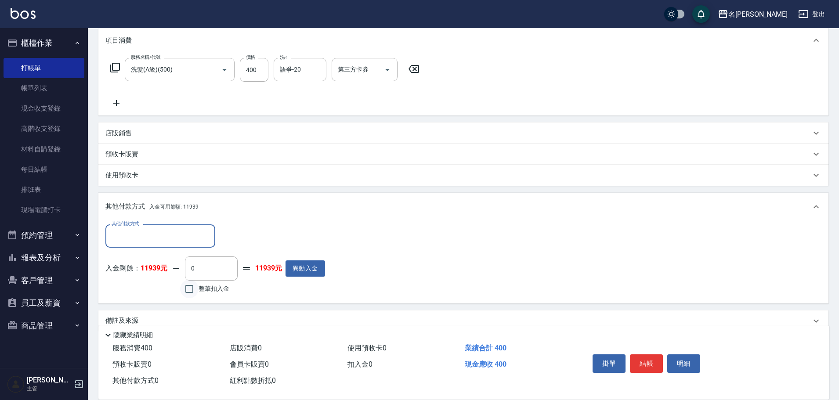 This screenshot has height=400, width=839. I want to click on button: 掛單, so click(609, 364).